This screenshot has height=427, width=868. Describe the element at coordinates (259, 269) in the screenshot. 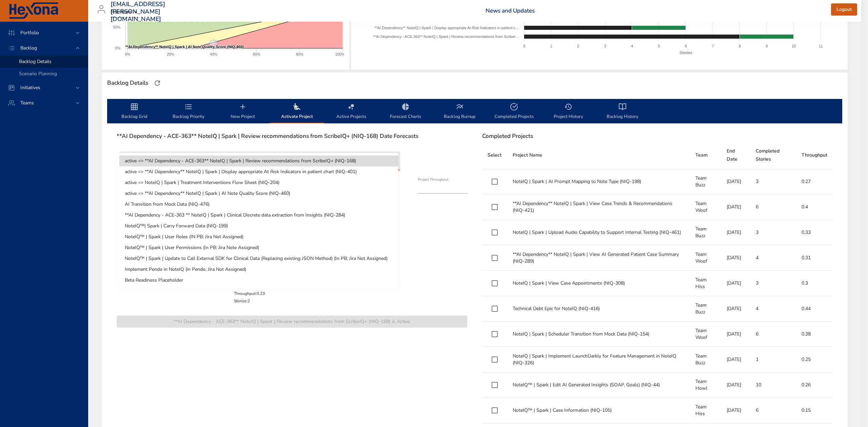

I see `li: Implement Pendo in NoteIQ (in Pendo, Jira Not Assigned)` at that location.